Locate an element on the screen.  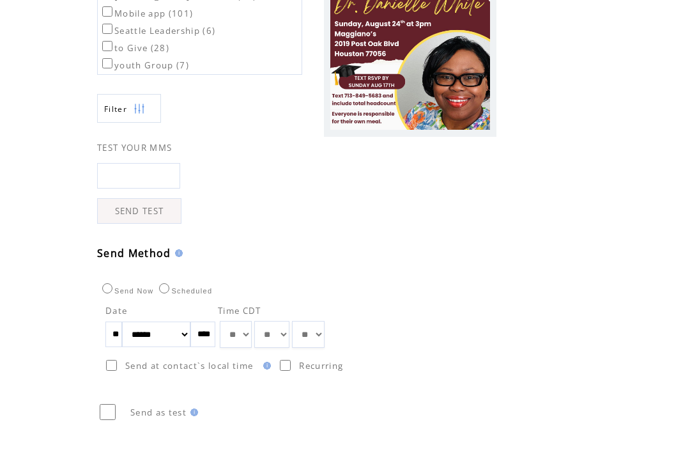
label: Mobile app (101) is located at coordinates (146, 14).